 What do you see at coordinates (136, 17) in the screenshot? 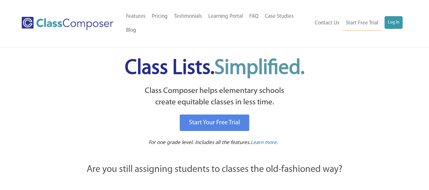
I see `a: Features` at bounding box center [136, 17].